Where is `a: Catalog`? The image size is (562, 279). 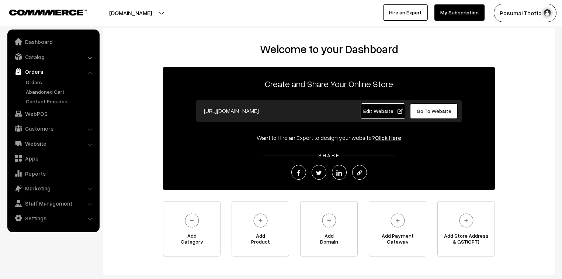
a: Catalog is located at coordinates (53, 57).